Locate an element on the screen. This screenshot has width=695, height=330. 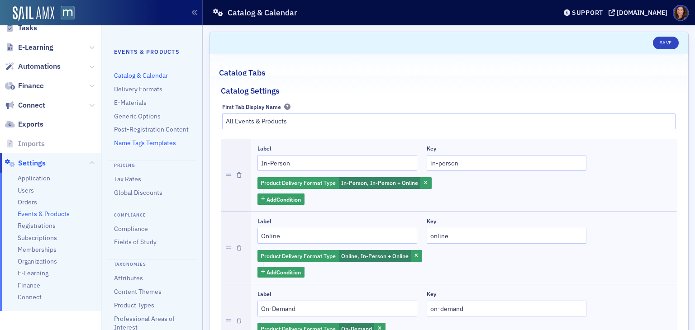
a: Name Tags Templates is located at coordinates (145, 143).